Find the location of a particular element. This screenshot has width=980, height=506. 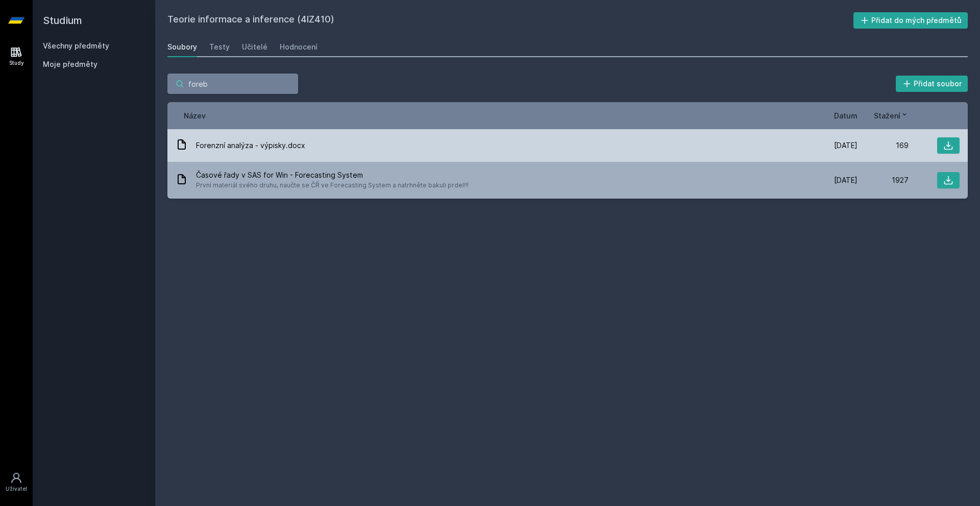

div: Soubory is located at coordinates (182, 47).